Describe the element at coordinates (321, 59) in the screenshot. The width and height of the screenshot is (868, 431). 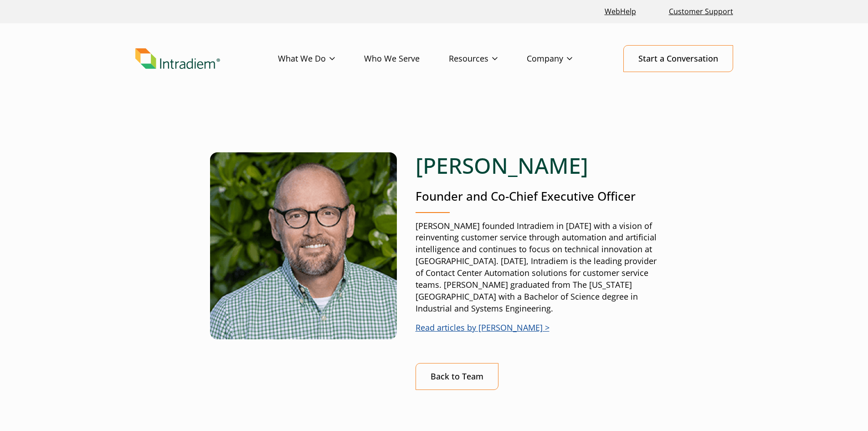
I see `a: What We Do` at that location.